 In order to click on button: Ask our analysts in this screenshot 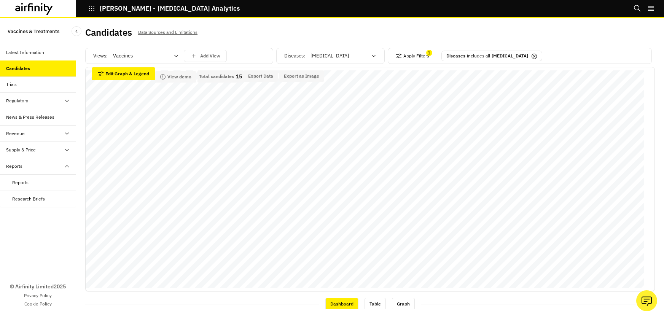, I will do `click(647, 301)`.